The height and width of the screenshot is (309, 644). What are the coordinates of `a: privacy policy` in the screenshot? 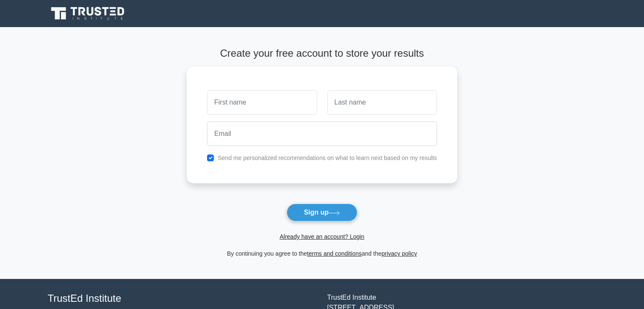 It's located at (399, 253).